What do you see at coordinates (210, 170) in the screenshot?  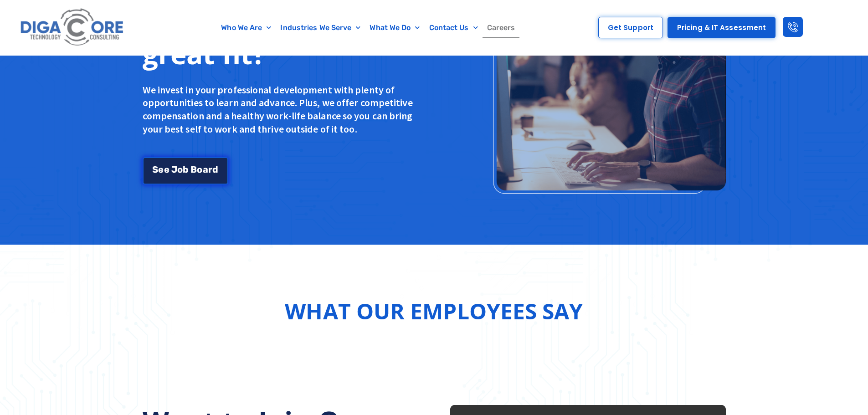 I see `span: r` at bounding box center [210, 170].